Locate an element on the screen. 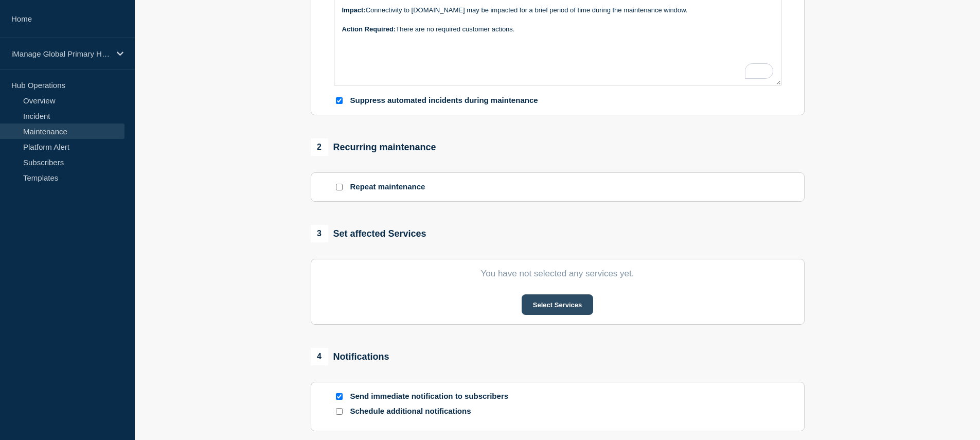 The height and width of the screenshot is (440, 980). div: Recurring maintenance is located at coordinates (373, 147).